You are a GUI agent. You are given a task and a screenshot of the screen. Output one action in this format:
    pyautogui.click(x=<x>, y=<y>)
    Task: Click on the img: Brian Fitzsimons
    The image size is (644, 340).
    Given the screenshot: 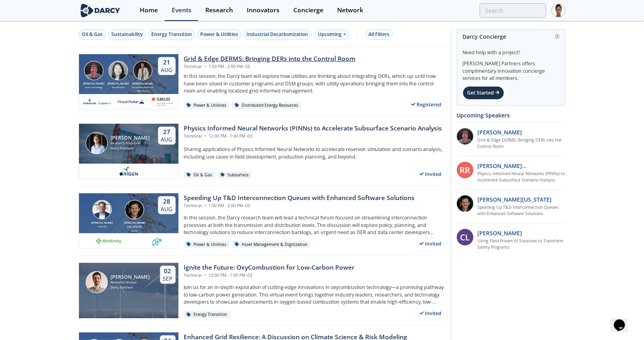 What is the action you would take?
    pyautogui.click(x=102, y=209)
    